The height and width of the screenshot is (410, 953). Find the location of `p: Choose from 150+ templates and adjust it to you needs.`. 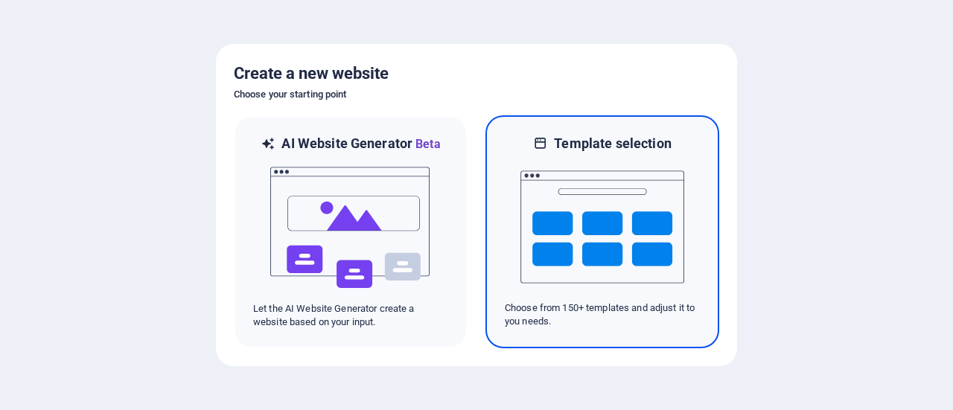

p: Choose from 150+ templates and adjust it to you needs. is located at coordinates (602, 315).